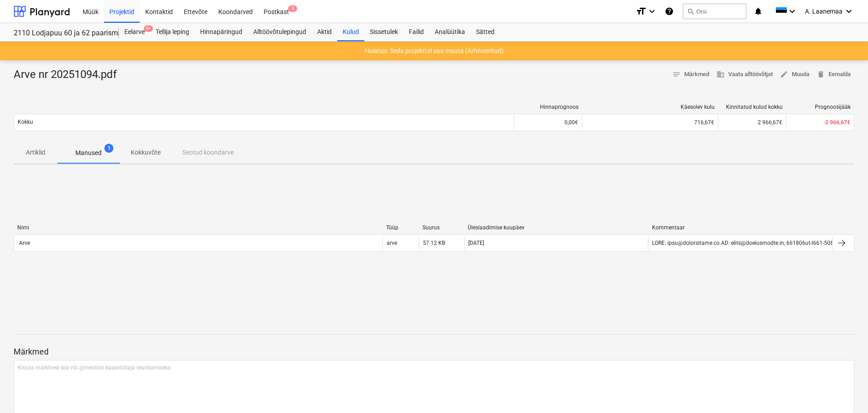 Image resolution: width=868 pixels, height=413 pixels. Describe the element at coordinates (721, 74) in the screenshot. I see `span: business` at that location.